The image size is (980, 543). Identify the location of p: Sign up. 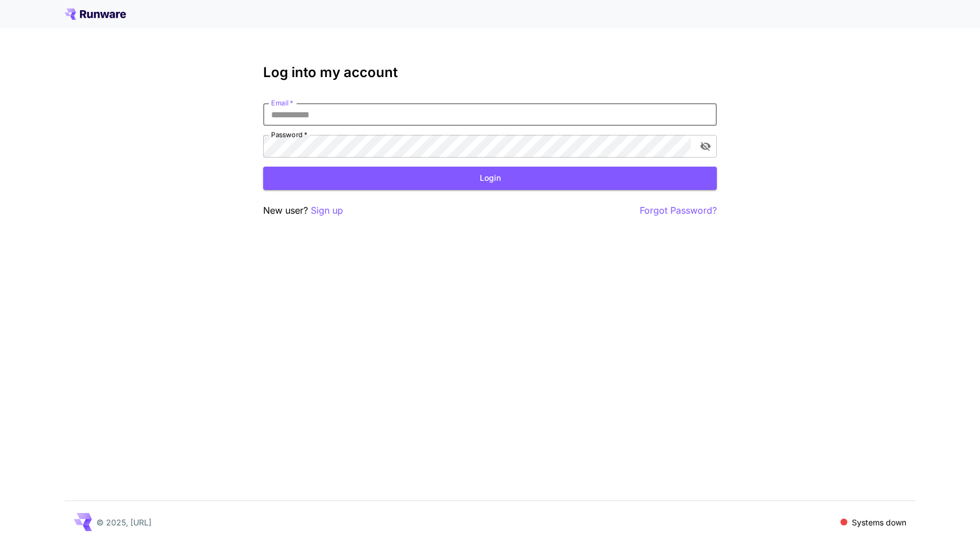
(327, 210).